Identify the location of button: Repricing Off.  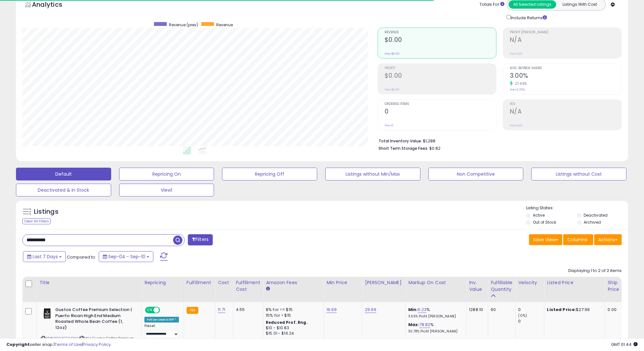
(270, 174).